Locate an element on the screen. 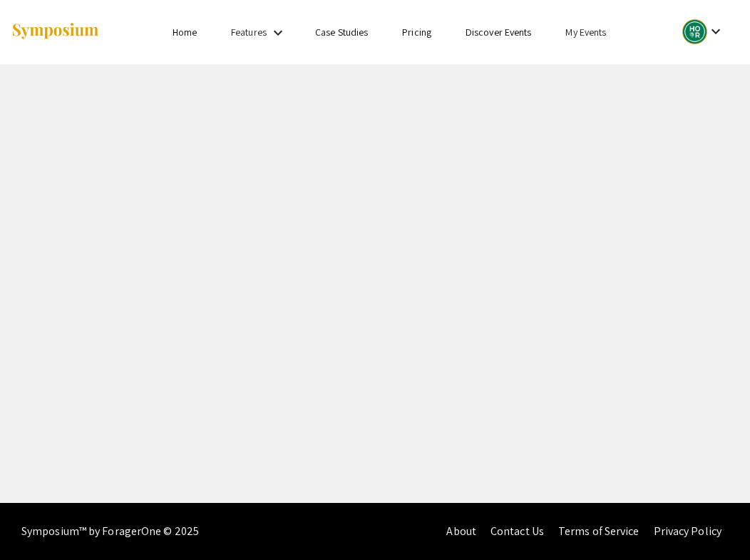  a: Terms of Service is located at coordinates (599, 531).